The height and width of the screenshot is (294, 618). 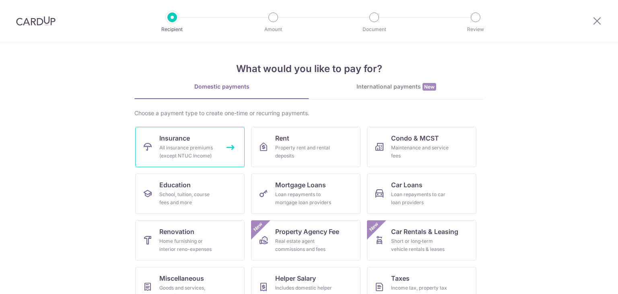 What do you see at coordinates (182, 278) in the screenshot?
I see `span: Miscellaneous` at bounding box center [182, 278].